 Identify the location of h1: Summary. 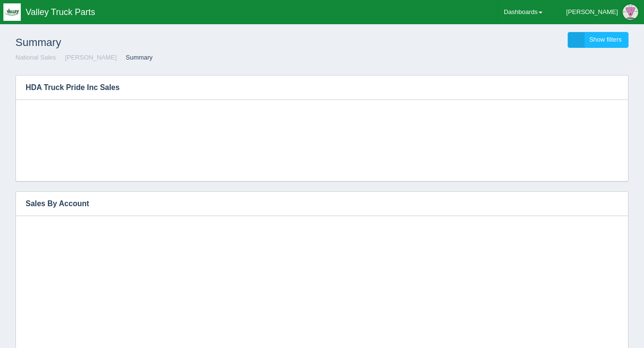
(169, 43).